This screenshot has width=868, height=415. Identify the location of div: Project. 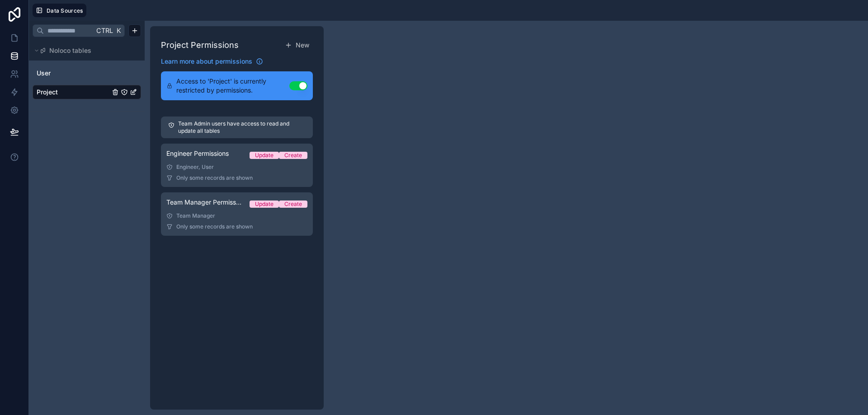
(86, 92).